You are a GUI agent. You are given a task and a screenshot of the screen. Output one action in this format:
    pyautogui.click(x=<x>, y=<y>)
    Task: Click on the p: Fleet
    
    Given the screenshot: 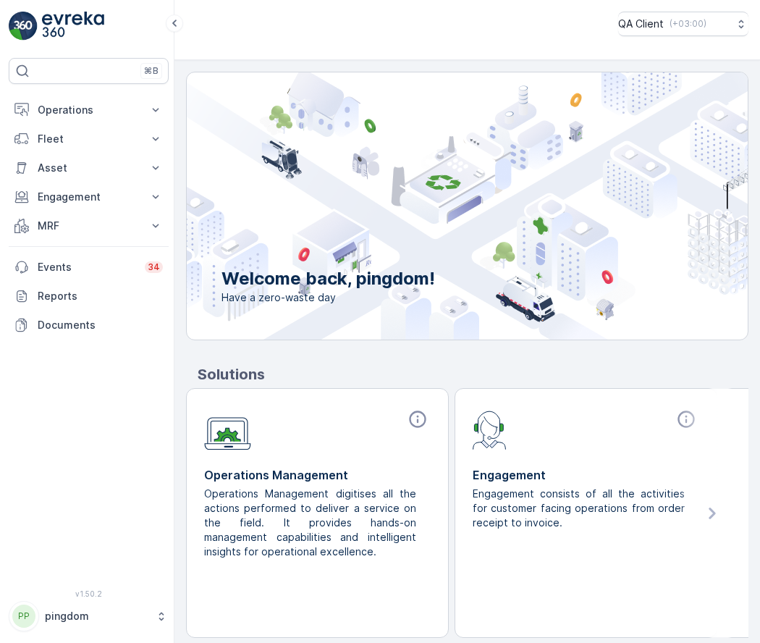 What is the action you would take?
    pyautogui.click(x=88, y=139)
    